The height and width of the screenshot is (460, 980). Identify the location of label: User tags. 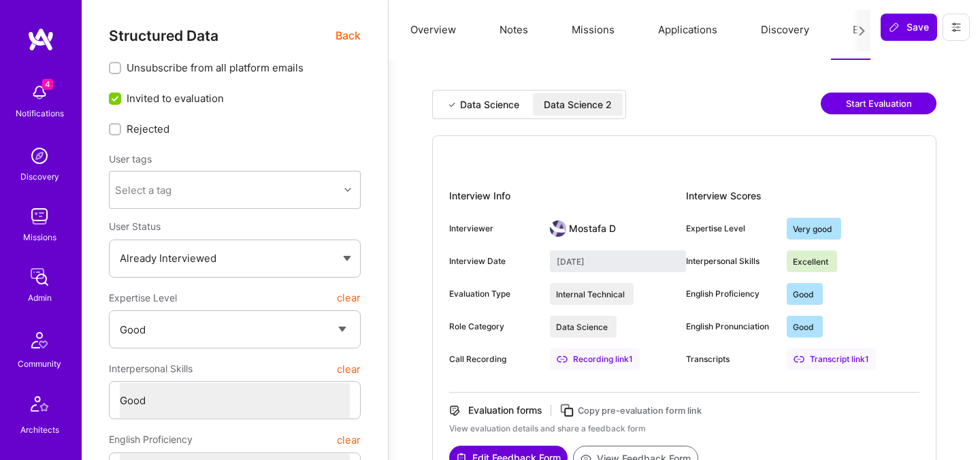
(130, 159).